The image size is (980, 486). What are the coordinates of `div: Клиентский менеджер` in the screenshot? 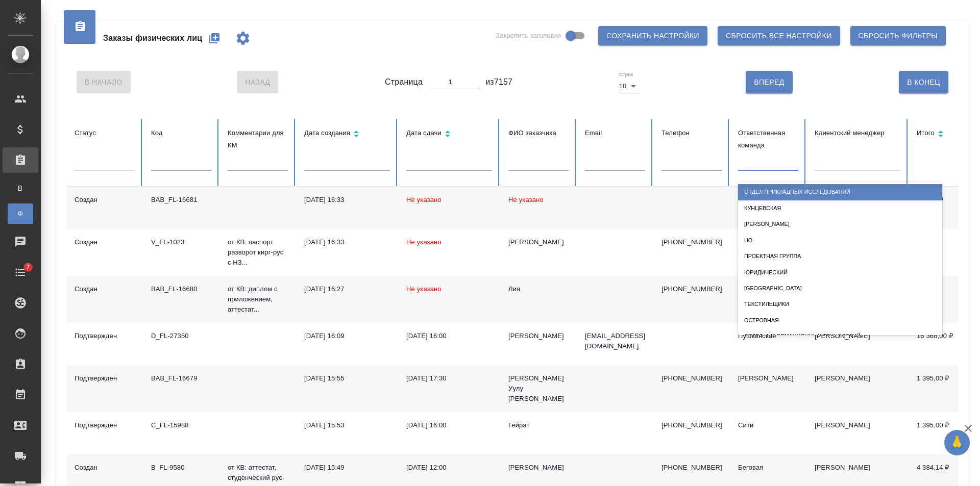 It's located at (858, 133).